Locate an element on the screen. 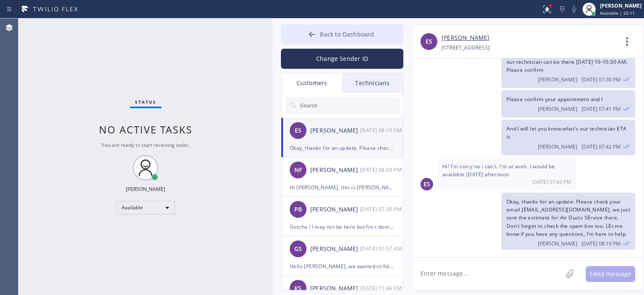  span: No active tasks is located at coordinates (145, 129).